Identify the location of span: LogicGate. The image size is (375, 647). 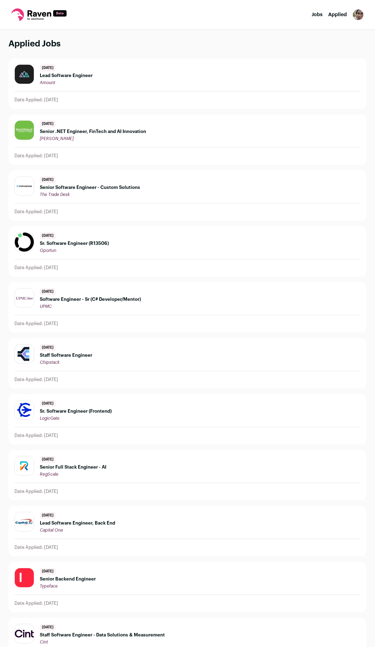
(50, 418).